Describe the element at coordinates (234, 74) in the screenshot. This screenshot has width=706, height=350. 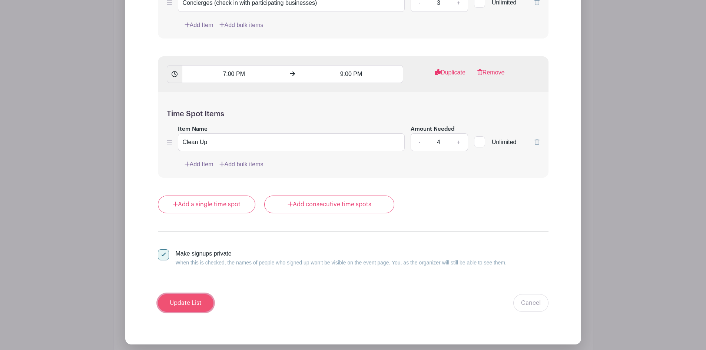
I see `input: Set Start Time` at that location.